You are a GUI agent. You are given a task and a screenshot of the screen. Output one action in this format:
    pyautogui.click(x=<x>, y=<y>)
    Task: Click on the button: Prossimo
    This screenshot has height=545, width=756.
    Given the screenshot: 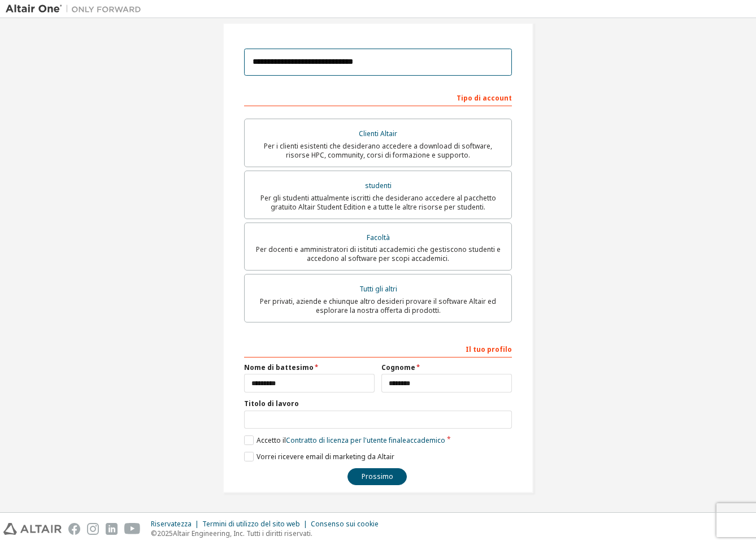 What is the action you would take?
    pyautogui.click(x=377, y=477)
    